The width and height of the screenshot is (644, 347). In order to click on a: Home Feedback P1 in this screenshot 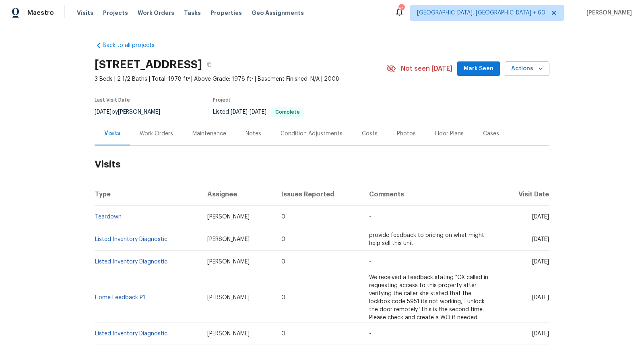, I will do `click(120, 298)`.